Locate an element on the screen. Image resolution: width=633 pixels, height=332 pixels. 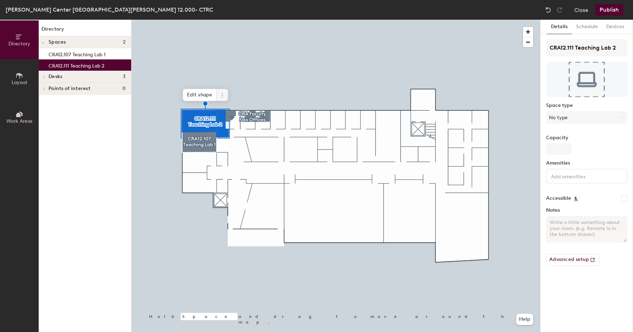
button: Close is located at coordinates (581, 10).